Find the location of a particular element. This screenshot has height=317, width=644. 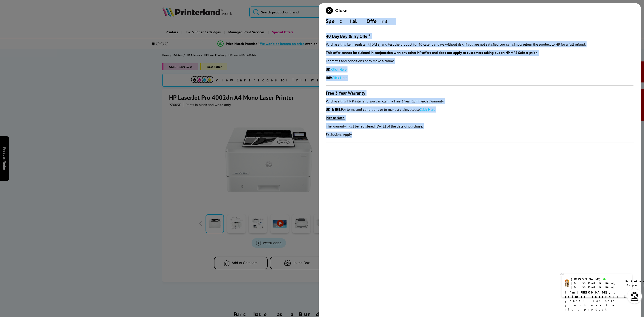

h3: Free 3 Year Warranty is located at coordinates (480, 93).